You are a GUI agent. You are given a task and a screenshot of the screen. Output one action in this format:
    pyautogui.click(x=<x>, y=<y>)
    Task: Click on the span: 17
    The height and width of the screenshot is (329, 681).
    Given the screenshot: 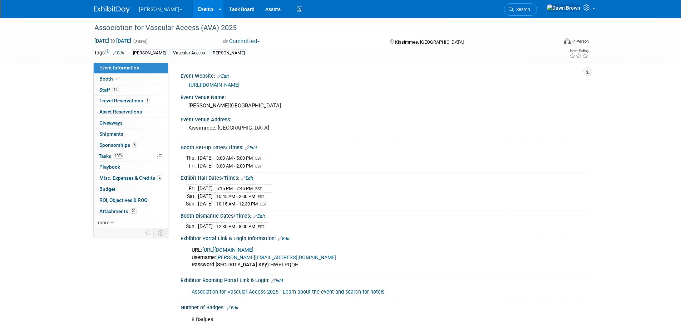 What is the action you would take?
    pyautogui.click(x=116, y=89)
    